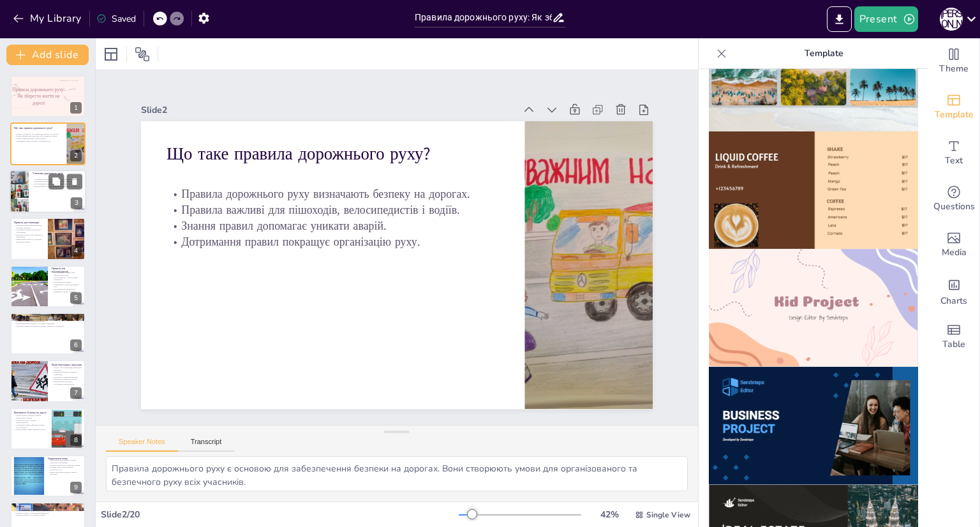  Describe the element at coordinates (397, 474) in the screenshot. I see `textarea: Правила дорожнього руху є основою для забезпечення безпеки на дорогах. Вони створюють умови для о...` at that location.